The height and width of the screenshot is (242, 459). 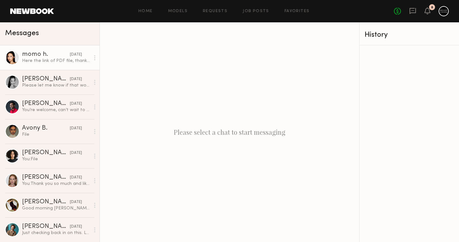 What do you see at coordinates (56, 110) in the screenshot?
I see `div: You’re welcome, can’t wait to see the images and videos!` at bounding box center [56, 110].